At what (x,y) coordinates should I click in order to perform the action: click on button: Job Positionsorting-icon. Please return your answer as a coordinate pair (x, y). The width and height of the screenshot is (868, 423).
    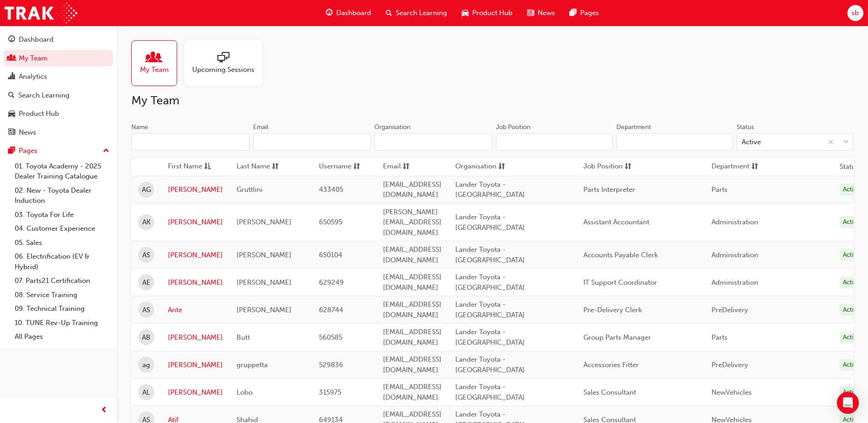
    Looking at the image, I should click on (609, 167).